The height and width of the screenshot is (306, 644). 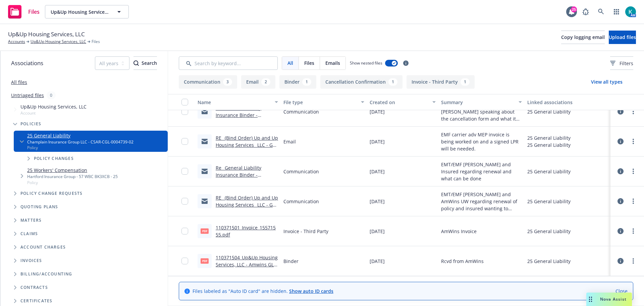 What do you see at coordinates (19, 82) in the screenshot?
I see `a: All files` at bounding box center [19, 82].